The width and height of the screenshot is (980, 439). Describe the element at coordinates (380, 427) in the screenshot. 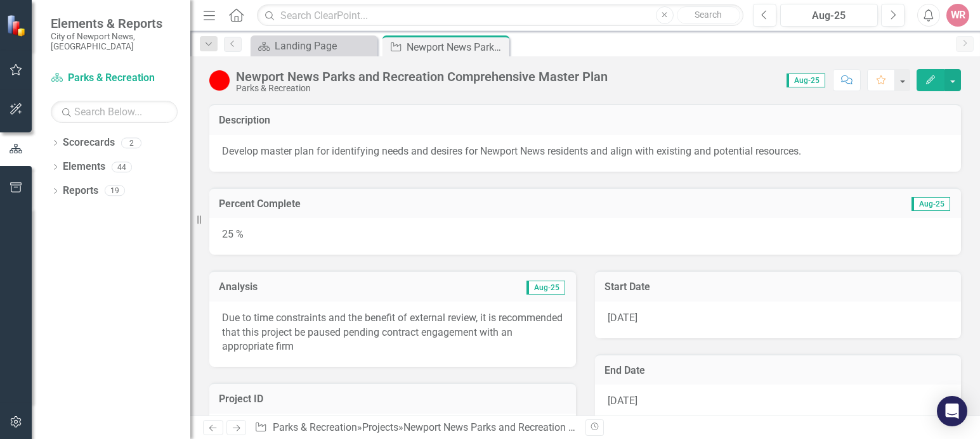

I see `a: Projects` at that location.